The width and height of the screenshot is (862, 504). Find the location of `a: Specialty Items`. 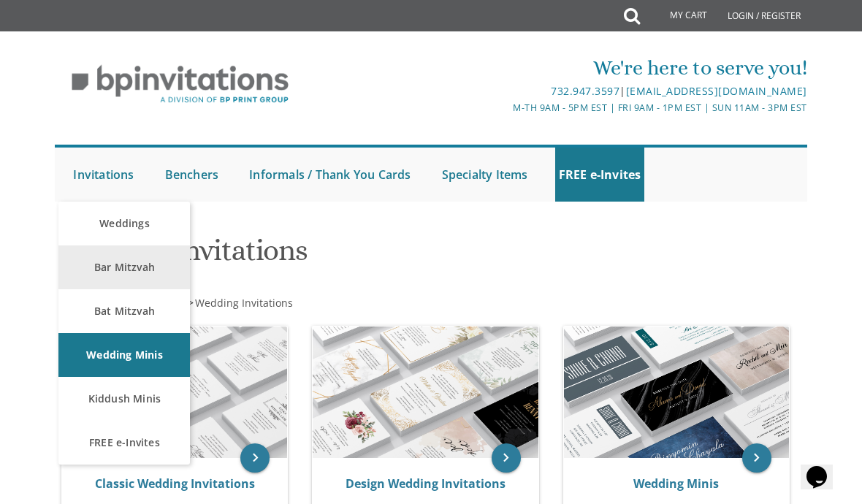

a: Specialty Items is located at coordinates (485, 174).